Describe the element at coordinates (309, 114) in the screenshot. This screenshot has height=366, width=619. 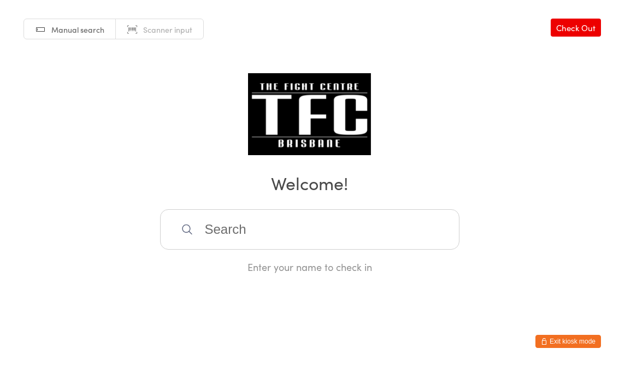
I see `img: The Fight Centre Brisbane` at that location.